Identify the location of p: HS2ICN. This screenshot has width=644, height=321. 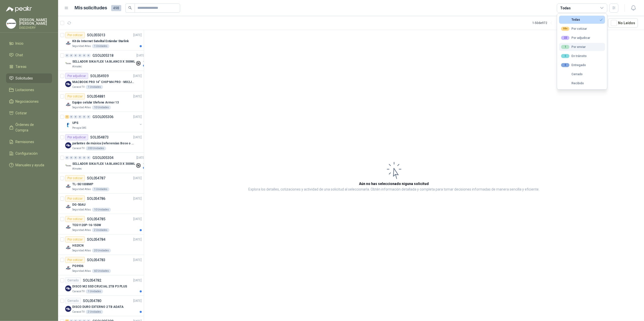
(78, 246).